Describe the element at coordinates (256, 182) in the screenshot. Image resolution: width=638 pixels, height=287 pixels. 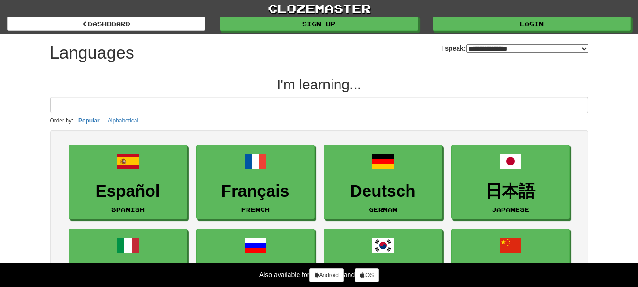
I see `a: FrançaisFrench` at that location.